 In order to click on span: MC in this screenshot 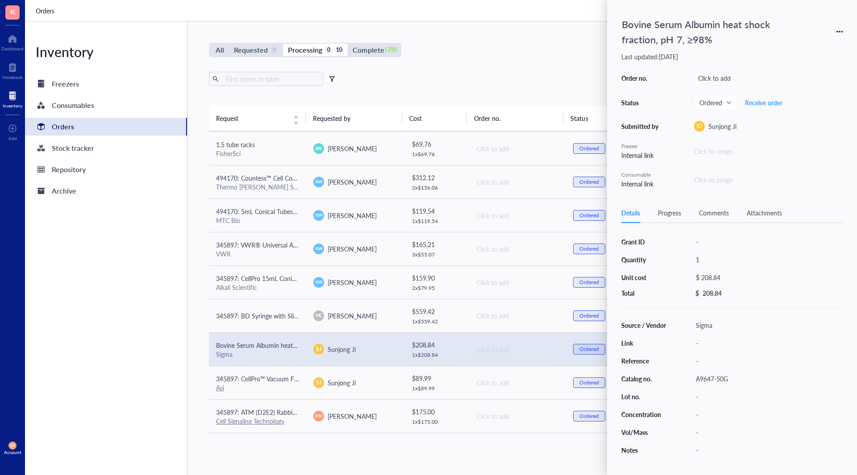, I will do `click(319, 316)`.